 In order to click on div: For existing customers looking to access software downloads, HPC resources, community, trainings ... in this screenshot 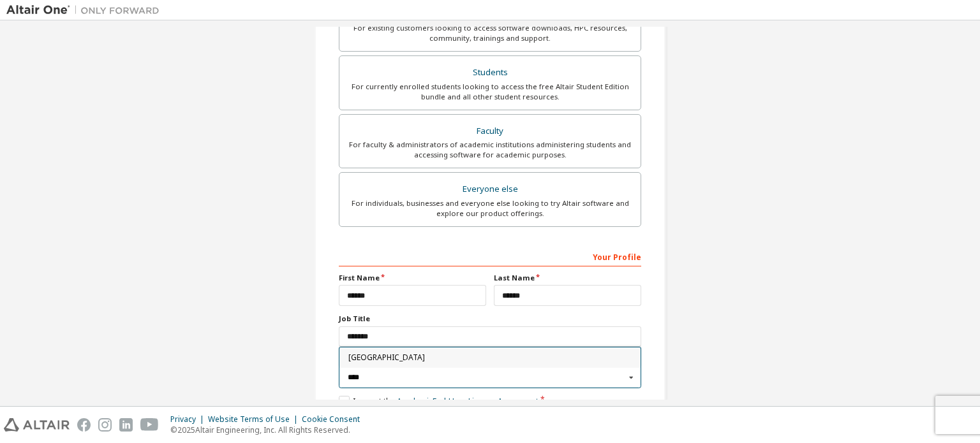, I will do `click(490, 33)`.